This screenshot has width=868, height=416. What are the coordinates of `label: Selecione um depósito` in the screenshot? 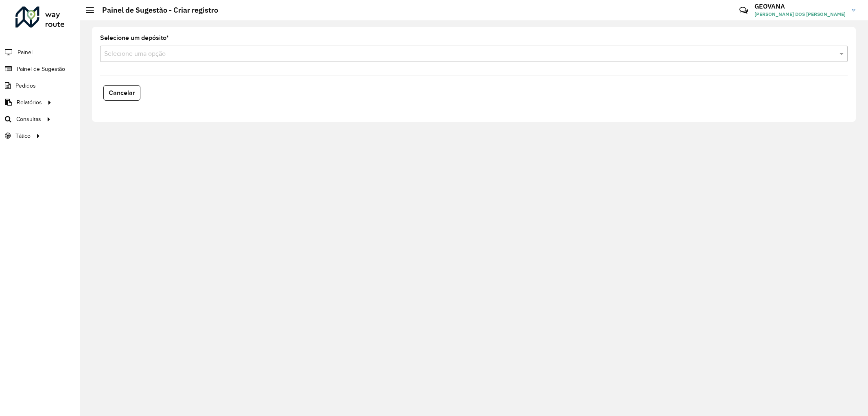 It's located at (134, 38).